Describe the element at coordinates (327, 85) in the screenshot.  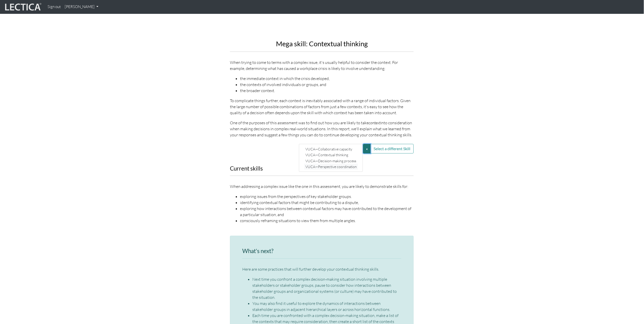
I see `li: the contexts of involved individuals or groups, and` at that location.